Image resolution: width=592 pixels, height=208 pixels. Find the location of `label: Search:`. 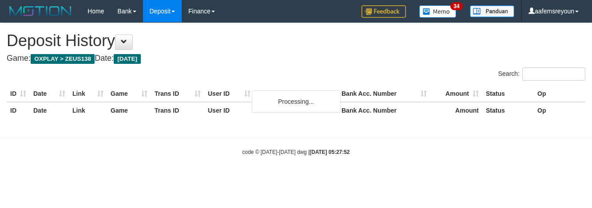

label: Search: is located at coordinates (542, 74).